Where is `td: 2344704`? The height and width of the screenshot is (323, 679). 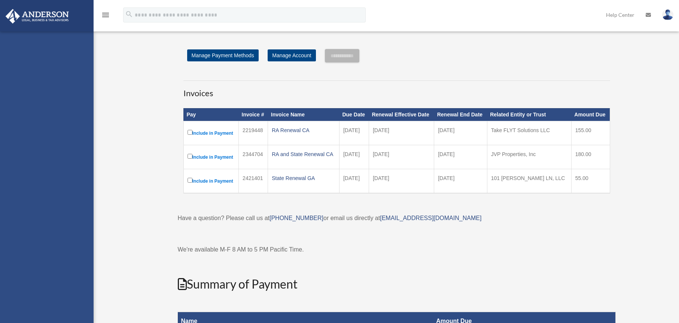 td: 2344704 is located at coordinates (253, 157).